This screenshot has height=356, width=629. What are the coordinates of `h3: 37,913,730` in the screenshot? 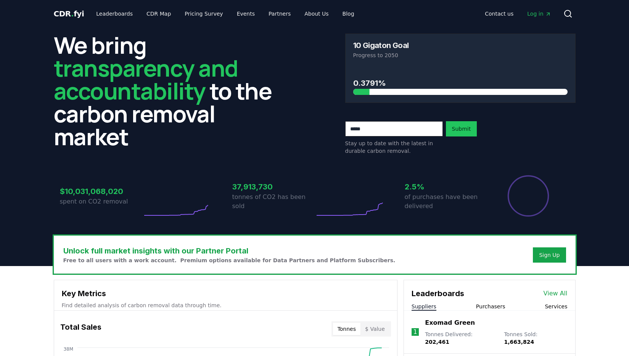 It's located at (273, 187).